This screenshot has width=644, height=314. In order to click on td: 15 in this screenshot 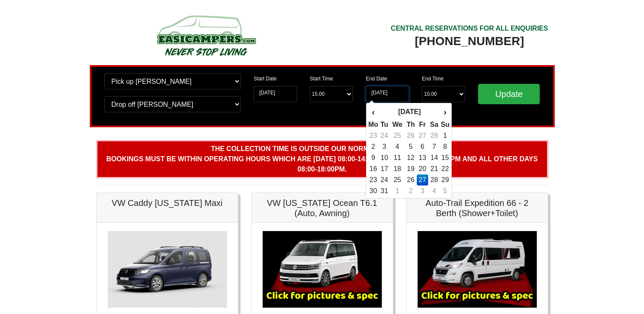, I will do `click(444, 158)`.